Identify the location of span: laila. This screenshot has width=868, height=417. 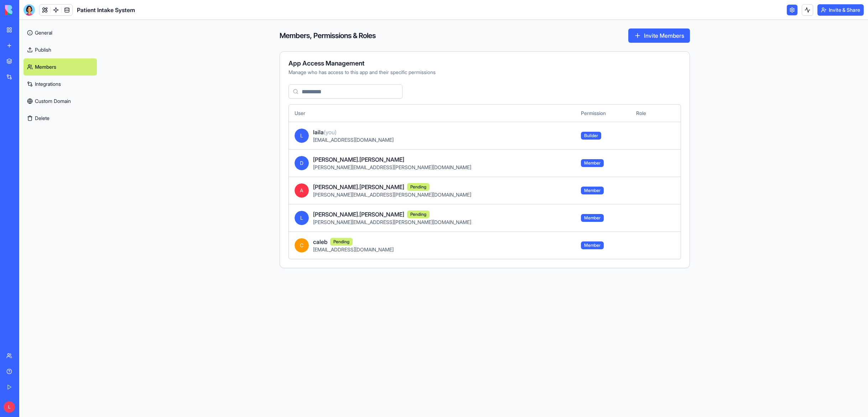
(324, 132).